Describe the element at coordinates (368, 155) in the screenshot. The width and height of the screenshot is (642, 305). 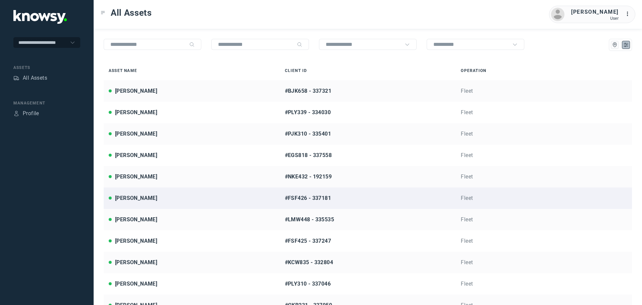
I see `div: #EGS818 - 337558` at that location.